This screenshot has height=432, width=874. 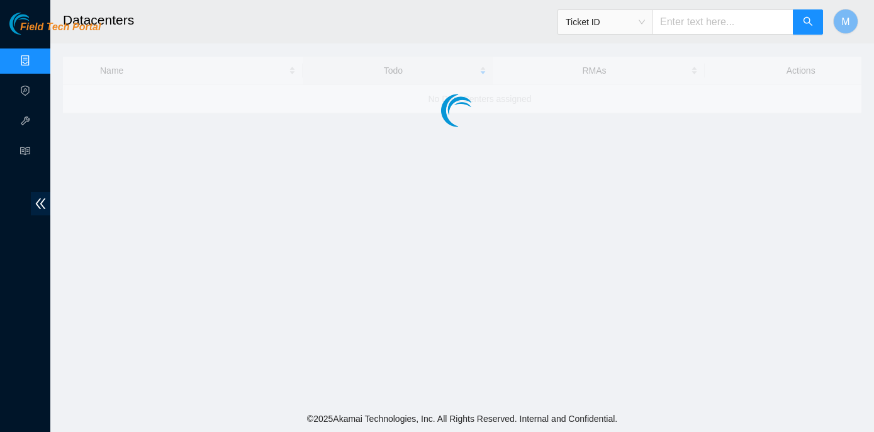 I want to click on button: search, so click(x=808, y=22).